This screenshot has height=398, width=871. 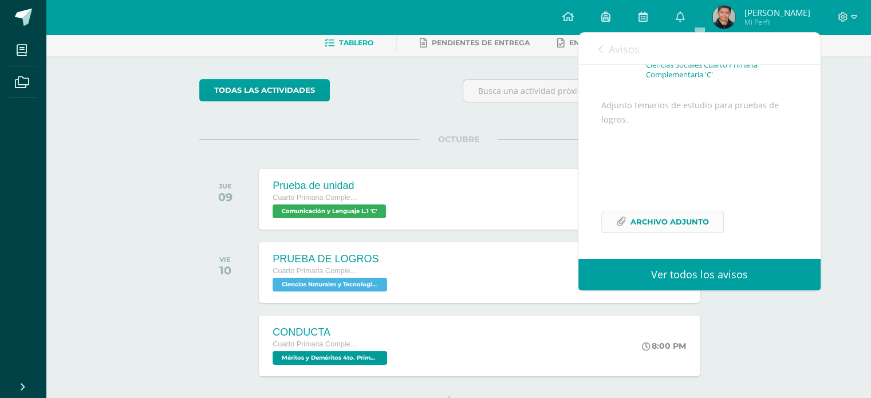 I want to click on div: VIE, so click(x=225, y=259).